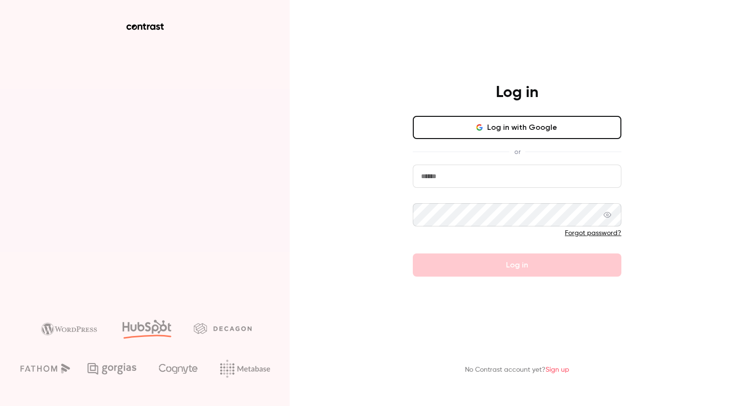 The image size is (730, 406). What do you see at coordinates (557, 370) in the screenshot?
I see `a: Sign up` at bounding box center [557, 370].